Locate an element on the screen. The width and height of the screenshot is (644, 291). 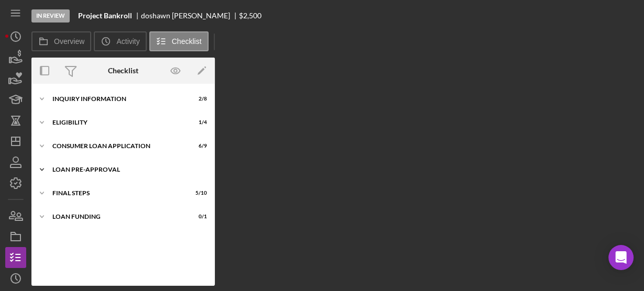
label: Checklist is located at coordinates (187, 41).